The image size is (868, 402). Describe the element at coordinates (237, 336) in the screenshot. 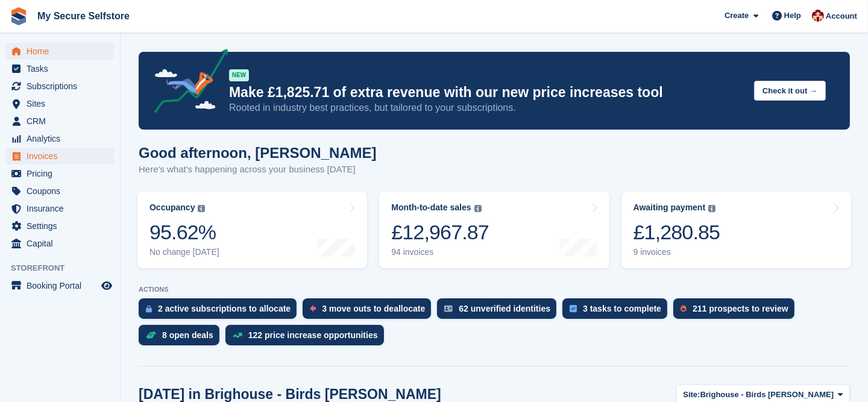

I see `img: price_increase_opportunities-93ffe204e8149a01c8c9dc8f82e8f89637d9d84a8eef4429ea346261dce0b2c0.svg` at that location.